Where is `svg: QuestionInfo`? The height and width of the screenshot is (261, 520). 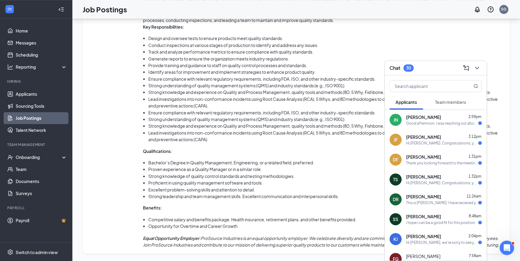
svg: QuestionInfo is located at coordinates (490, 9).